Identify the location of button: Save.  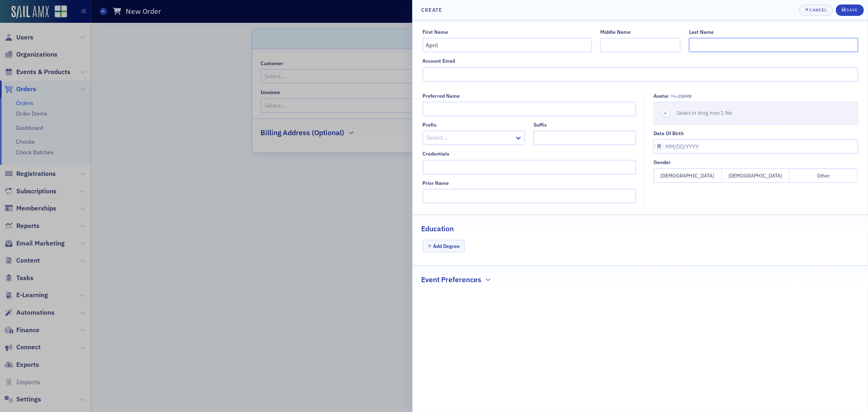
(849, 10).